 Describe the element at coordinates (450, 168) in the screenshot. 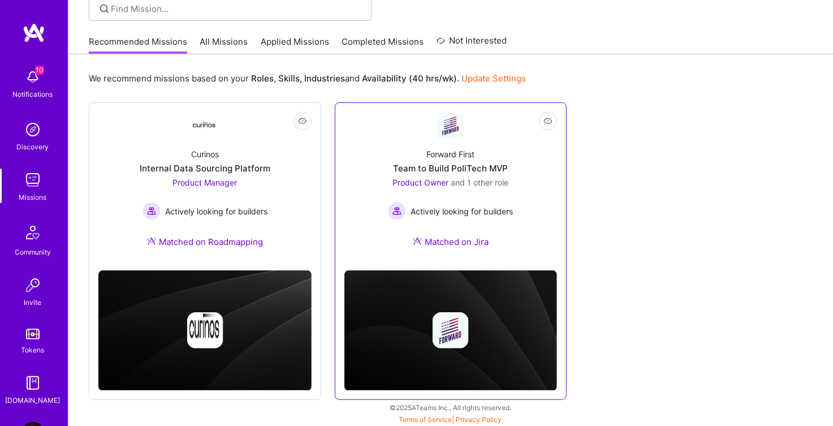

I see `div: Team to Build PoliTech MVP` at that location.